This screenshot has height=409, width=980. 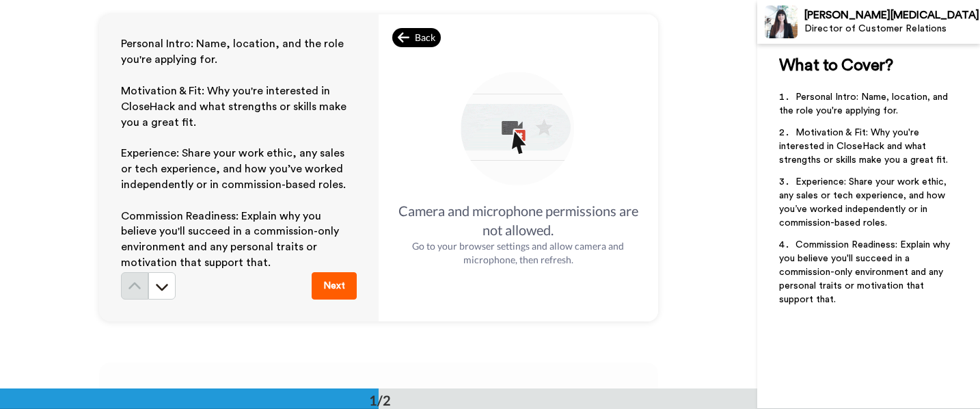 I want to click on div: Camera and microphone permissions are not allowed., so click(x=518, y=220).